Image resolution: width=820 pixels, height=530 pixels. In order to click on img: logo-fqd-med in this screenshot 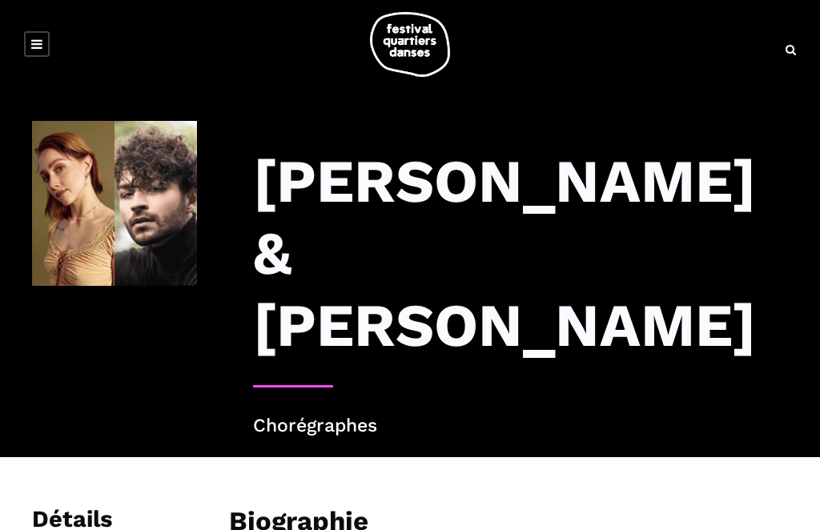, I will do `click(410, 44)`.